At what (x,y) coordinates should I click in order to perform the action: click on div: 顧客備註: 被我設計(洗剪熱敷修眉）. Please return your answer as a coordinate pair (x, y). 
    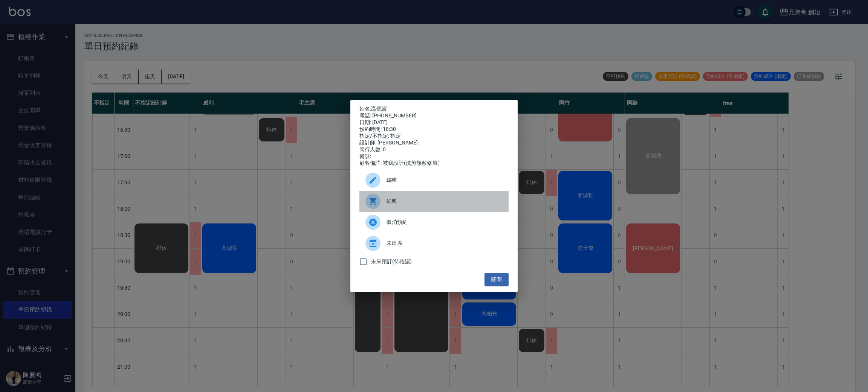
    Looking at the image, I should click on (434, 163).